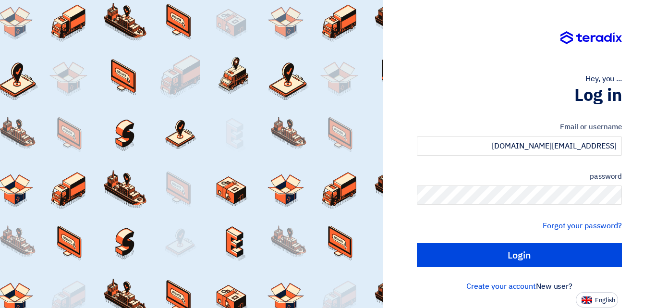 This screenshot has width=656, height=308. What do you see at coordinates (603, 79) in the screenshot?
I see `font: Hey, you ...` at bounding box center [603, 79].